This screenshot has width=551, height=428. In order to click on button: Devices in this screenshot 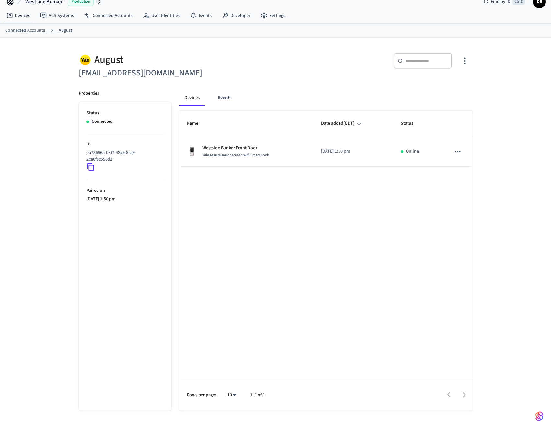, I will do `click(192, 98)`.